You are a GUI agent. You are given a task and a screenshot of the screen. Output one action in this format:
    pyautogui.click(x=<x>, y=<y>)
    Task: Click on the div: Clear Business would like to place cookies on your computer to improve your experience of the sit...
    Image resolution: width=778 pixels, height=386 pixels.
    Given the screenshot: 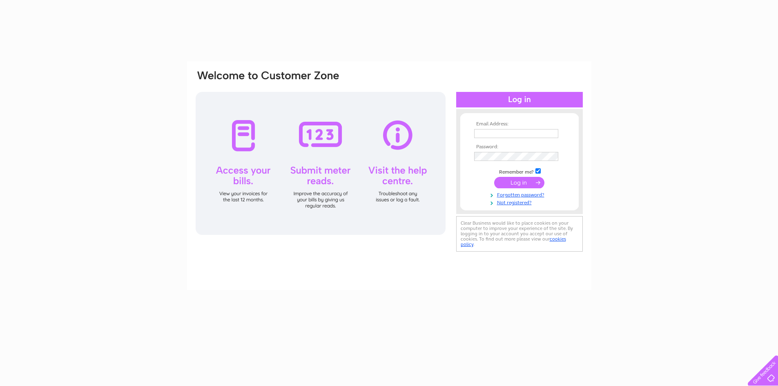 What is the action you would take?
    pyautogui.click(x=519, y=234)
    